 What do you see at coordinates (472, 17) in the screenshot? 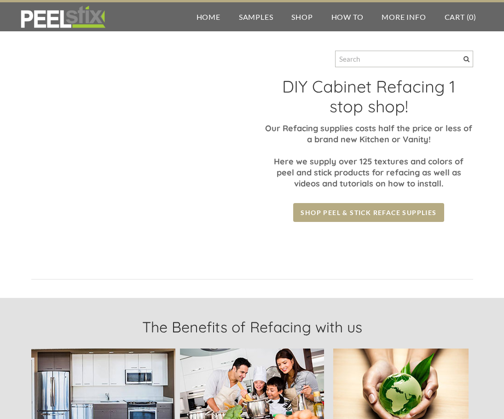
I see `span: 0` at bounding box center [472, 17].